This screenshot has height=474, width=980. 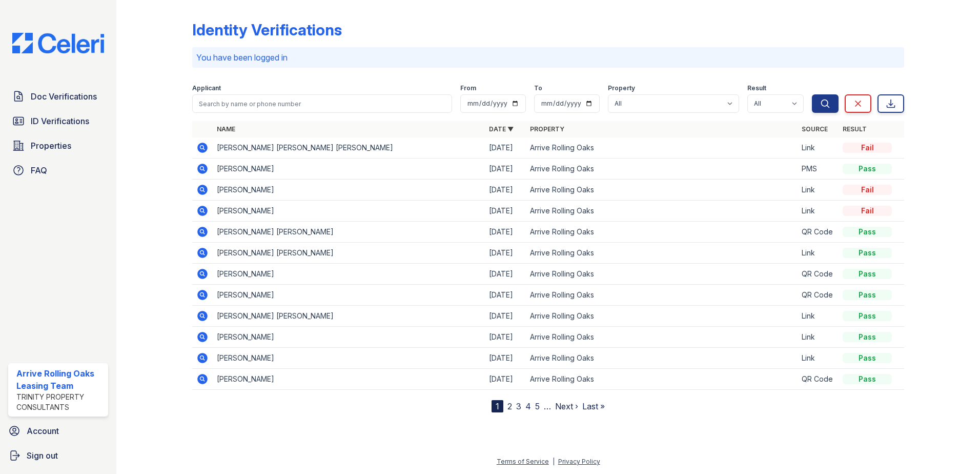 I want to click on a: ID Verifications, so click(x=58, y=121).